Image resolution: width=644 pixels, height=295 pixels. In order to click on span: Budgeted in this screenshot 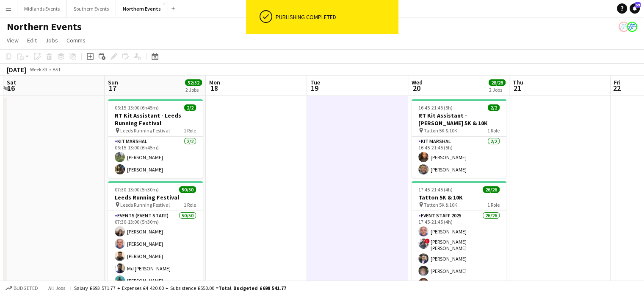, I will do `click(26, 288)`.